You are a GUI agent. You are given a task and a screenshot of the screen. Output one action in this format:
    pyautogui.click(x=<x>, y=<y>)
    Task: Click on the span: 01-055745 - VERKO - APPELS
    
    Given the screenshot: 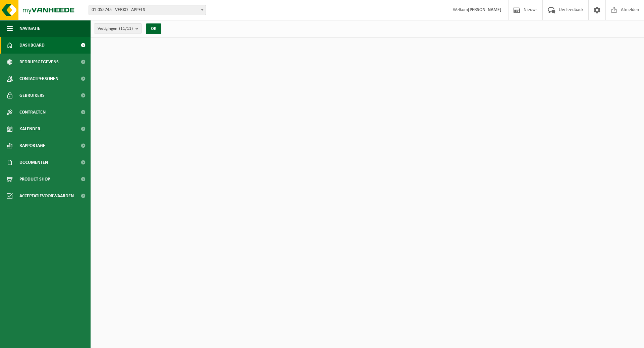 What is the action you would take?
    pyautogui.click(x=147, y=10)
    